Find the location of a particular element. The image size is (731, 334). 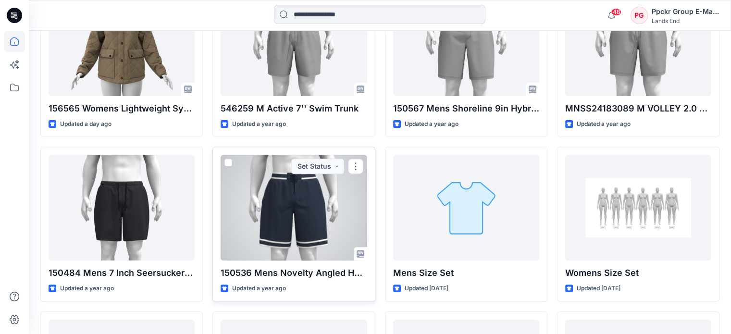

div: Lands End is located at coordinates (685, 21).